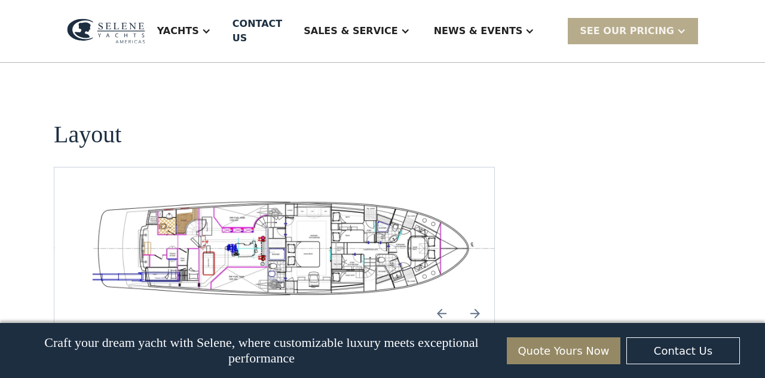  I want to click on a: Quote Yours Now, so click(564, 350).